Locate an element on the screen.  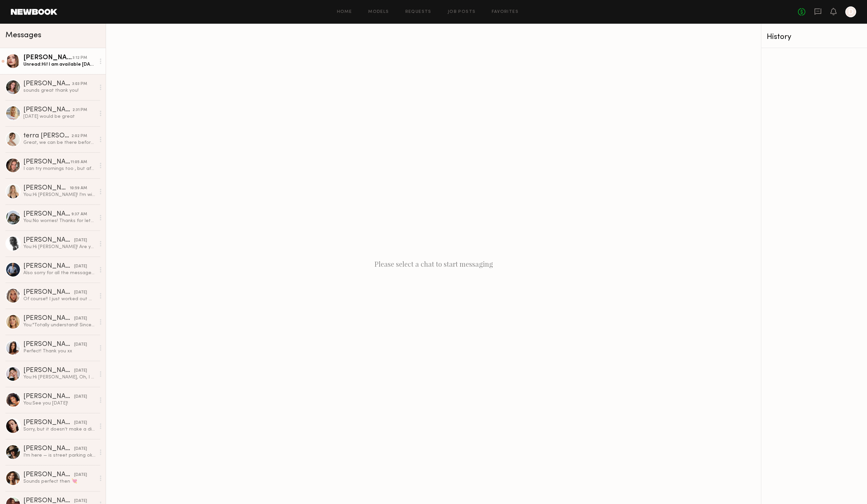
div: 3:03 PM is located at coordinates (79, 84).